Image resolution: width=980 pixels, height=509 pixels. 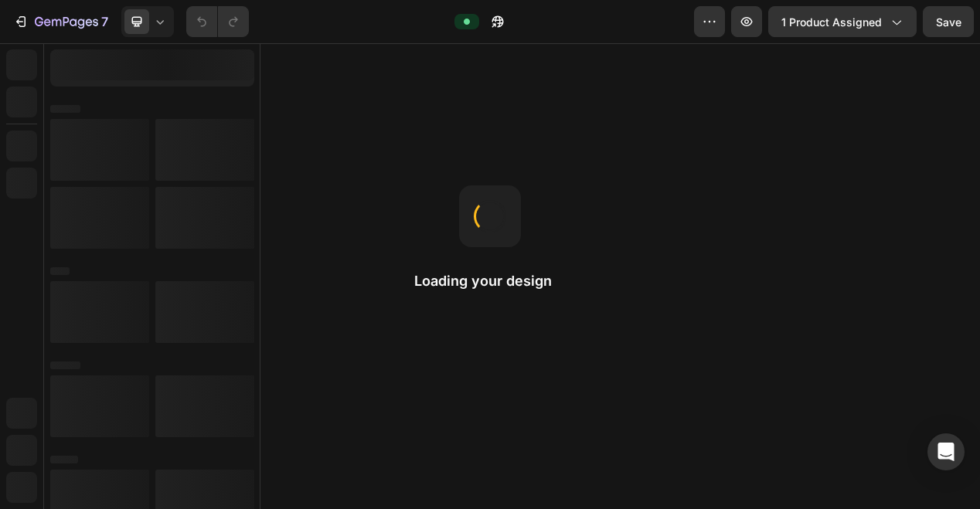 I want to click on p: 7, so click(x=104, y=22).